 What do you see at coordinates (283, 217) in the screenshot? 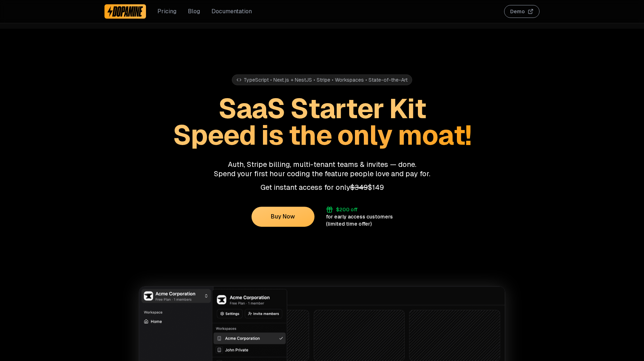
I see `button: Buy Now` at bounding box center [283, 217].